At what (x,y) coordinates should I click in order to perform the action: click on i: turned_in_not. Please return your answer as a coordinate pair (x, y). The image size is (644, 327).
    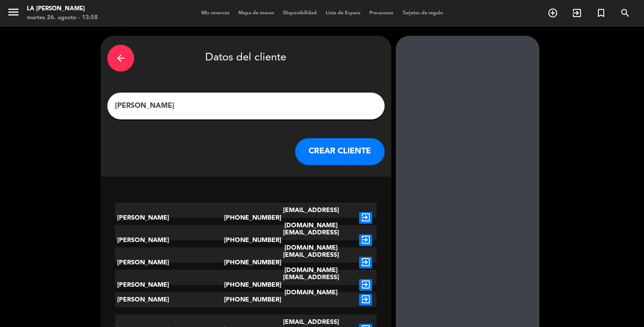
    Looking at the image, I should click on (601, 13).